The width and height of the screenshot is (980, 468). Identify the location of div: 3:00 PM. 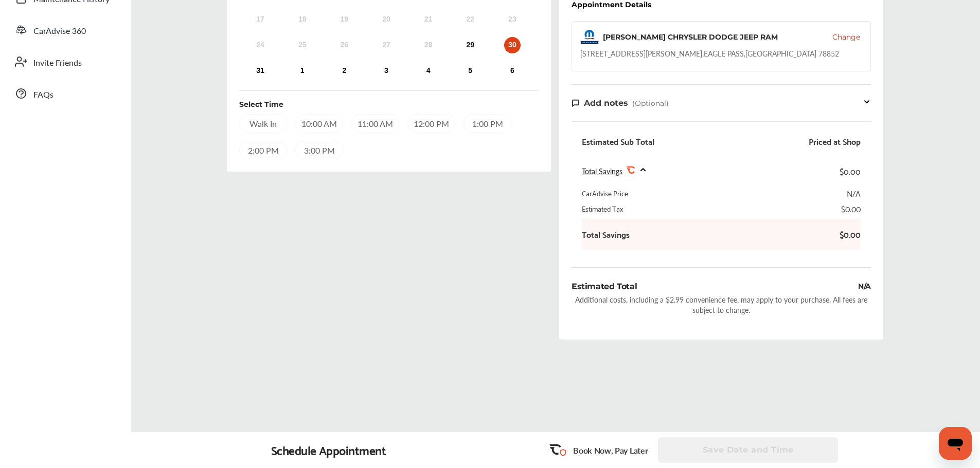
(319, 150).